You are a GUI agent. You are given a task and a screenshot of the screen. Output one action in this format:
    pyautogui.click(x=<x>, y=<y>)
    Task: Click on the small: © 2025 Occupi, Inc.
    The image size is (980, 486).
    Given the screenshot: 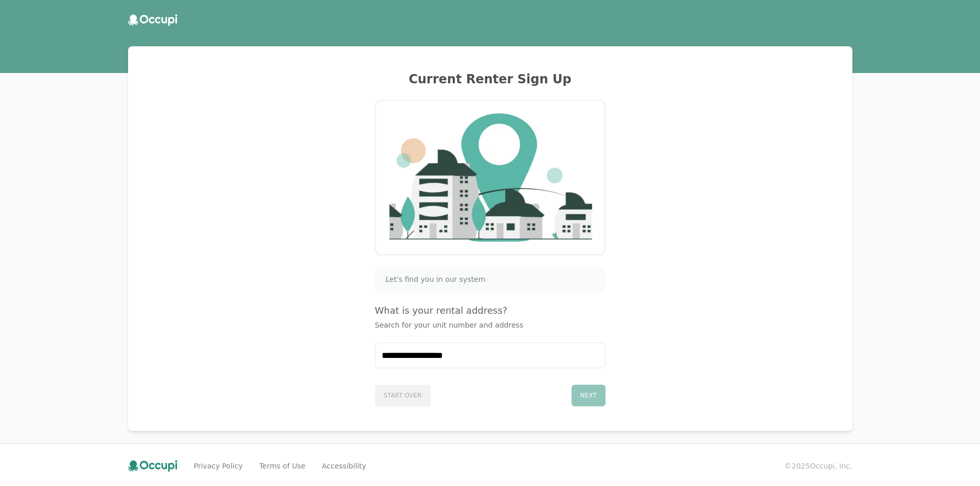 What is the action you would take?
    pyautogui.click(x=818, y=466)
    